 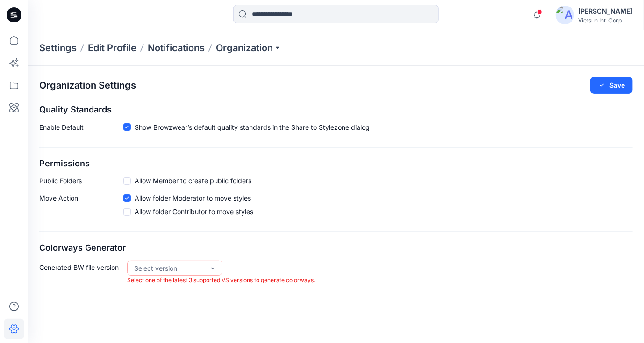 What do you see at coordinates (112, 48) in the screenshot?
I see `p: Edit Profile` at bounding box center [112, 48].